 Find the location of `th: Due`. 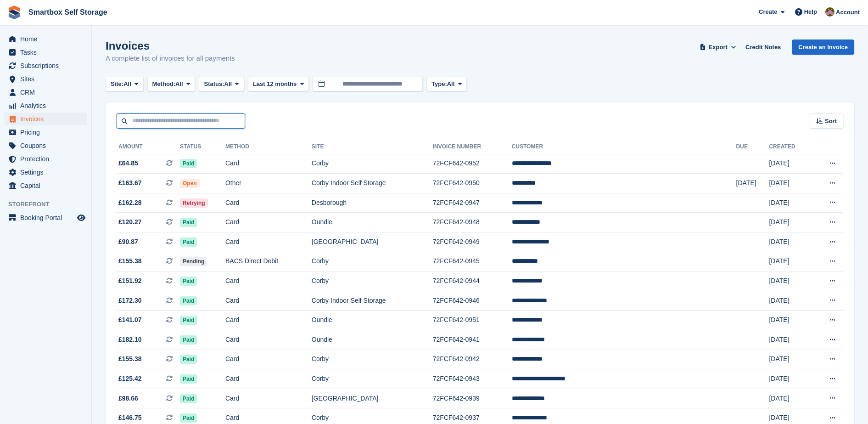

th: Due is located at coordinates (753, 147).